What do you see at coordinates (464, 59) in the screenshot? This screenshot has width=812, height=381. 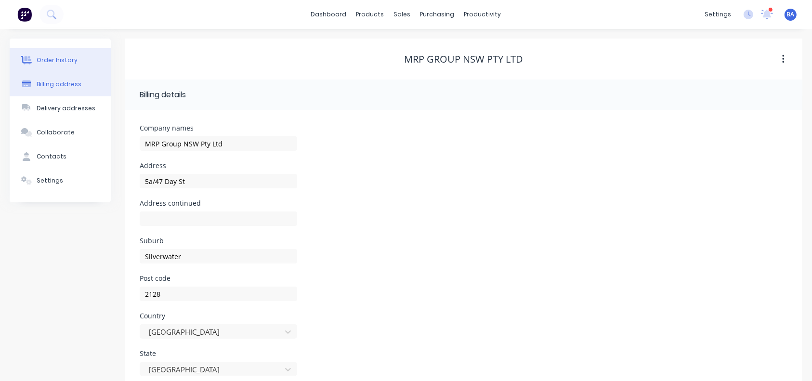 I see `div: MRP Group NSW Pty Ltd` at bounding box center [464, 59].